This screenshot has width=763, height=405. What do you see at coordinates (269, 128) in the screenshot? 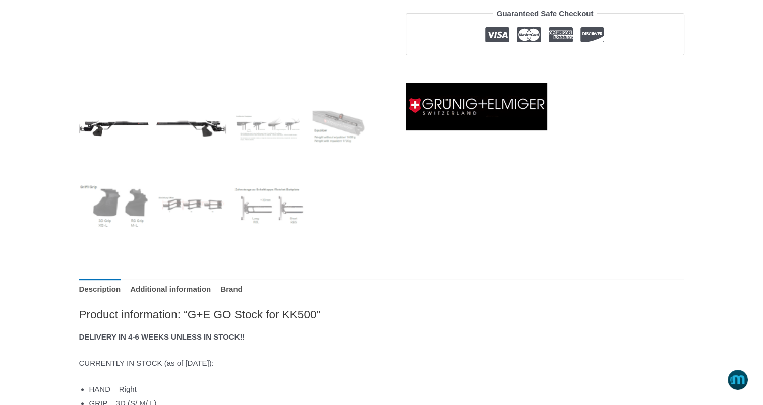
I see `img: G+E GO Stock for KK500 - Image 3` at bounding box center [269, 128].